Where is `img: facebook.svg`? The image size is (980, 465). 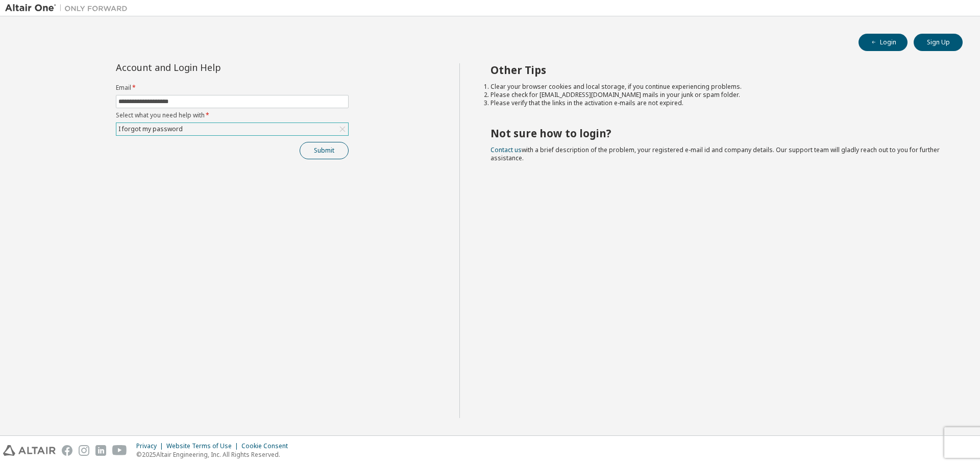
img: facebook.svg is located at coordinates (67, 451).